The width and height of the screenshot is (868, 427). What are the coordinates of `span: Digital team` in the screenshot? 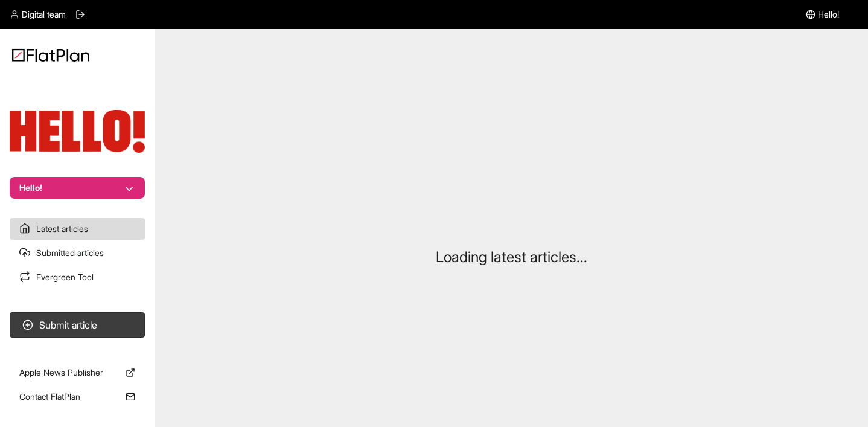 It's located at (43, 14).